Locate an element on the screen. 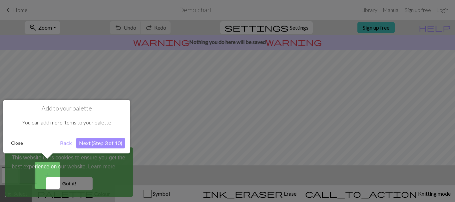 Image resolution: width=455 pixels, height=202 pixels. button: Next (Step 3 of 10) is located at coordinates (101, 143).